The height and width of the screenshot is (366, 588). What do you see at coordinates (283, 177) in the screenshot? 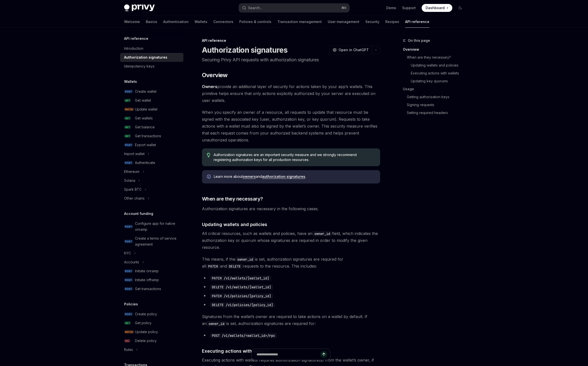
I see `a: authorization signatures` at bounding box center [283, 177].